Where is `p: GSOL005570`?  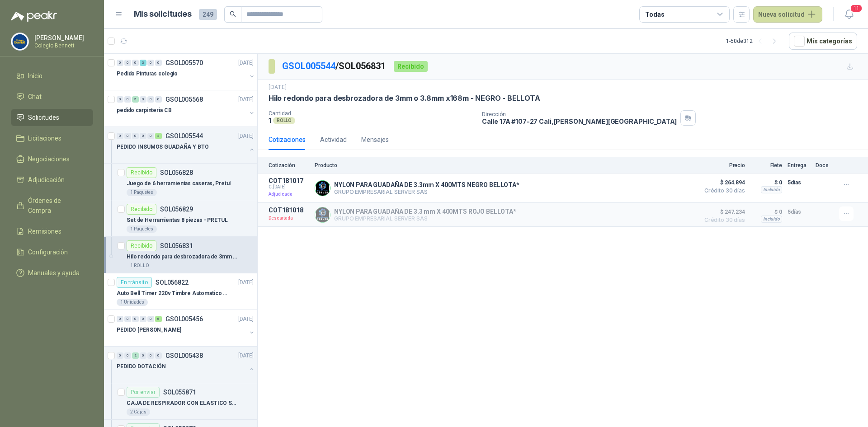 p: GSOL005570 is located at coordinates (184, 63).